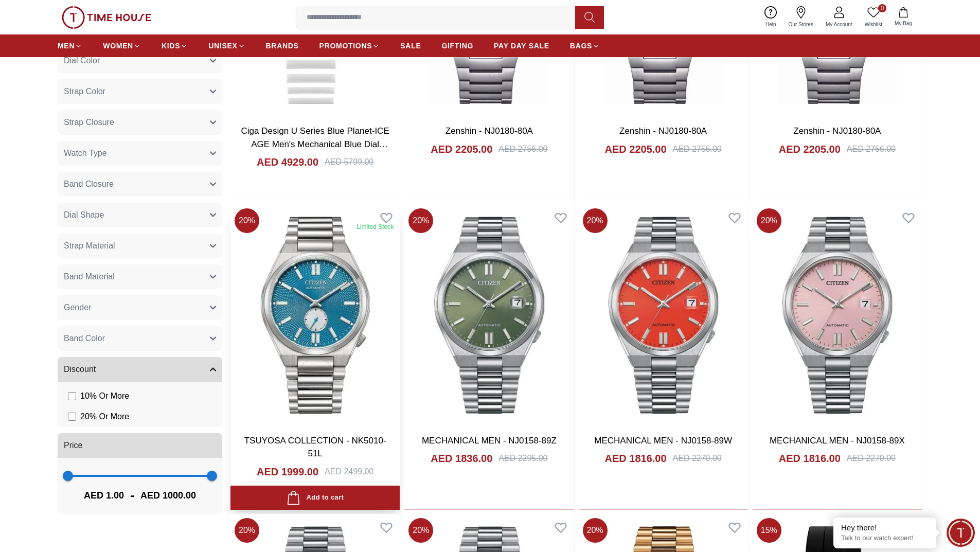  I want to click on img: MECHANICAL MEN - NJ0158-89X, so click(837, 315).